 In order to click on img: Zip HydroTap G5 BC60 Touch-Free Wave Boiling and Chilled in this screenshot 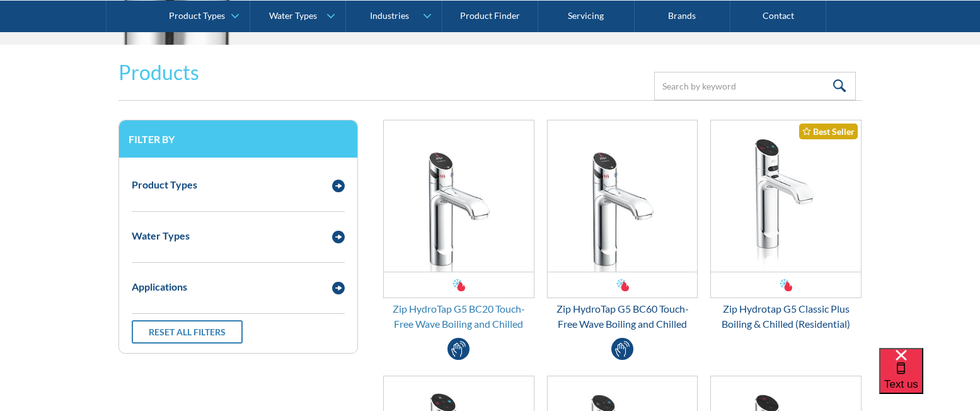, I will do `click(623, 196)`.